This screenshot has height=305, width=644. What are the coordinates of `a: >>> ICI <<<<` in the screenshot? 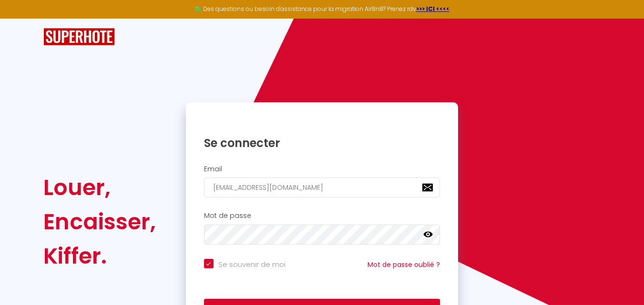 It's located at (432, 8).